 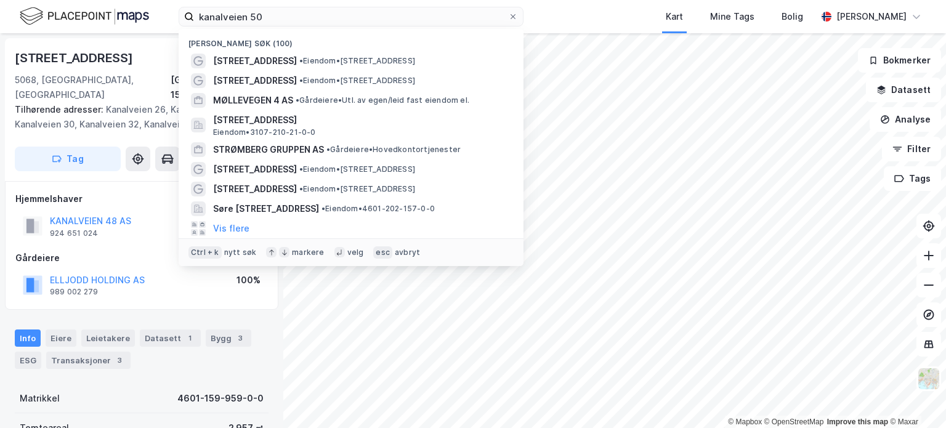 What do you see at coordinates (904, 90) in the screenshot?
I see `button: Datasett` at bounding box center [904, 90].